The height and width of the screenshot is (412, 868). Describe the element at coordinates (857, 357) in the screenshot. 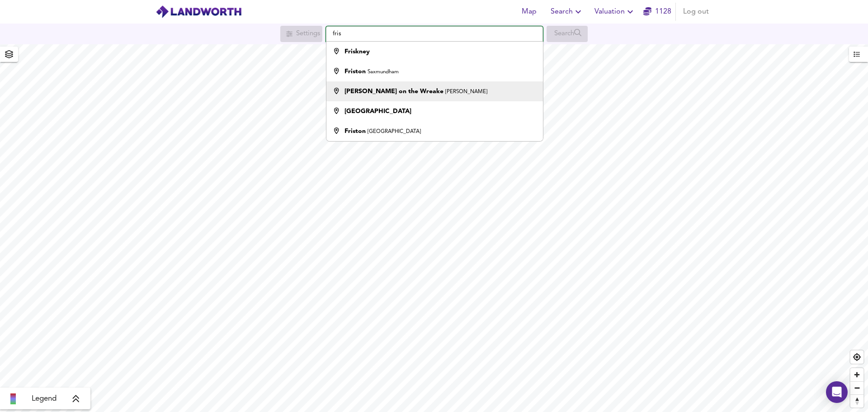

I see `button: Find my location` at that location.